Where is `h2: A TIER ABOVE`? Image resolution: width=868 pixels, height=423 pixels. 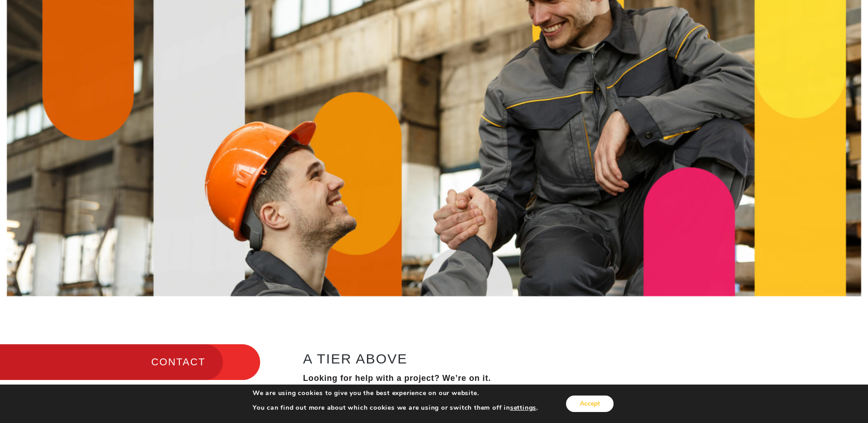
h2: A TIER ABOVE is located at coordinates (573, 358).